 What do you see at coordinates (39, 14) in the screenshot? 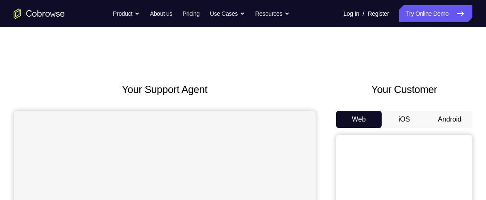
I see `a: Go to the home page` at bounding box center [39, 14].